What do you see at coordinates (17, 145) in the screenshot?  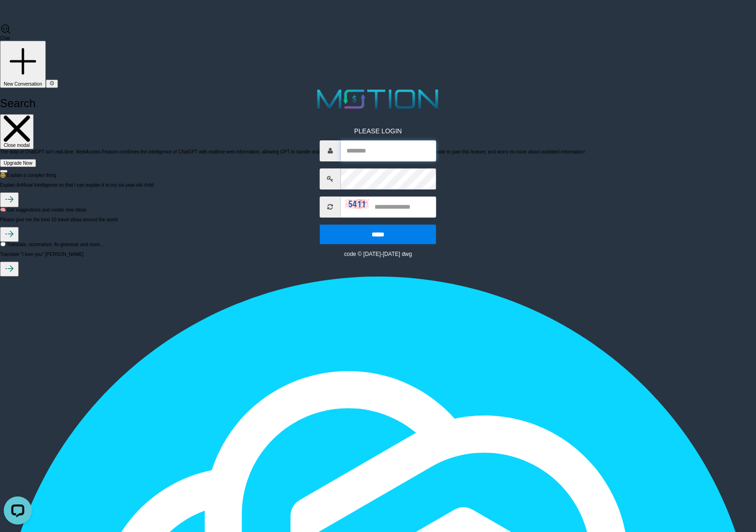 I see `span: Close modal` at bounding box center [17, 145].